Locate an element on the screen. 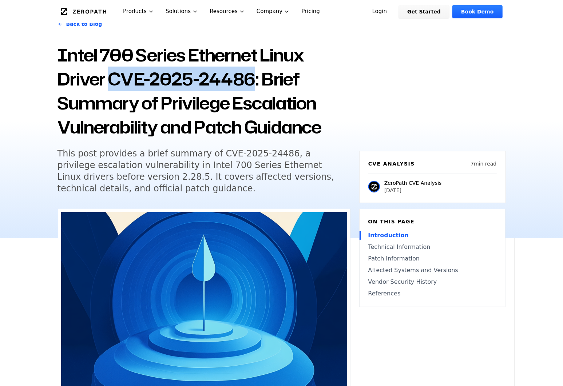  a: Technical Information is located at coordinates (433, 247).